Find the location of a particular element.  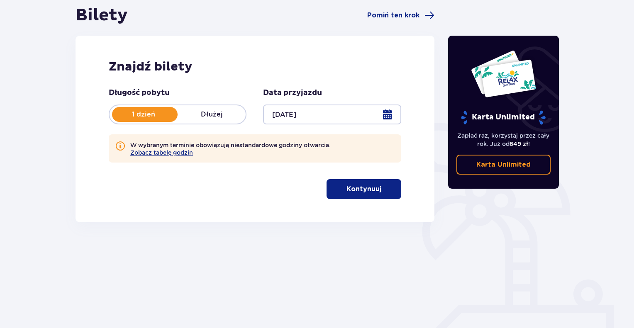

h2: Znajdź bilety is located at coordinates (255, 67).